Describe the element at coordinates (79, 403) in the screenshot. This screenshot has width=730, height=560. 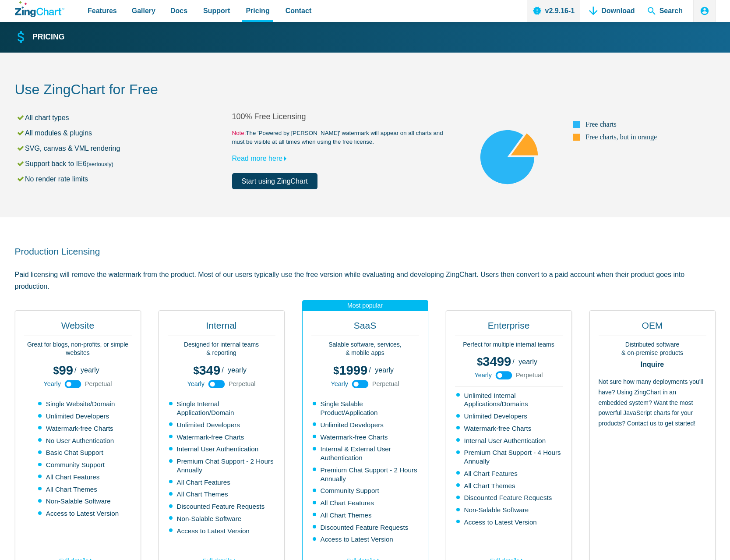
I see `li: Single Website/Domain` at that location.